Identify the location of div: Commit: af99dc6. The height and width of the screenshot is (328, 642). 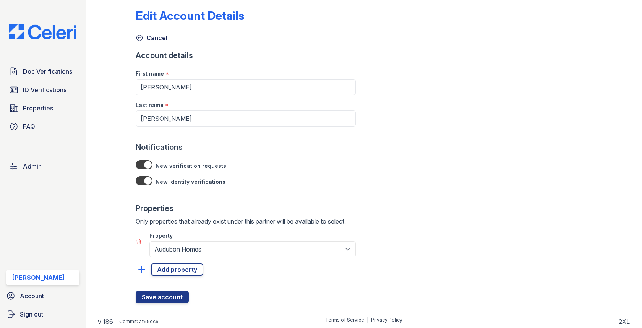
(139, 321).